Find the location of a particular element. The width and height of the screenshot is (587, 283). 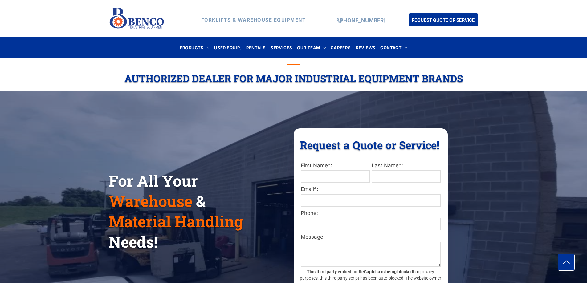

span: Warehouse is located at coordinates (150, 201).